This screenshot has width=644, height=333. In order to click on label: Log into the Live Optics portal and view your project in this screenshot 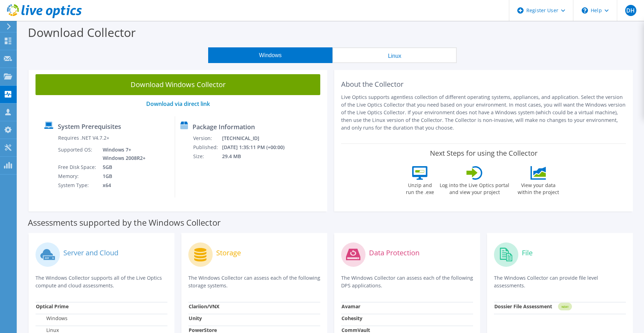, I will do `click(474, 188)`.